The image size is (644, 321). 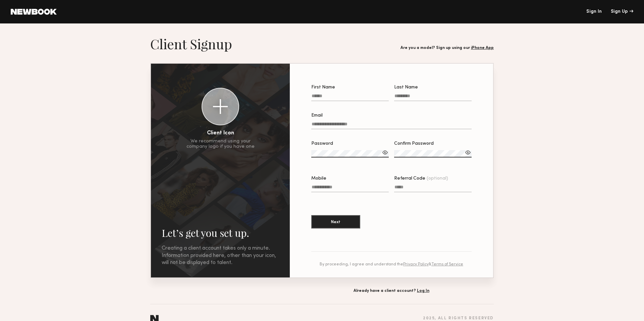 What do you see at coordinates (594, 12) in the screenshot?
I see `a: Sign In` at bounding box center [594, 12].